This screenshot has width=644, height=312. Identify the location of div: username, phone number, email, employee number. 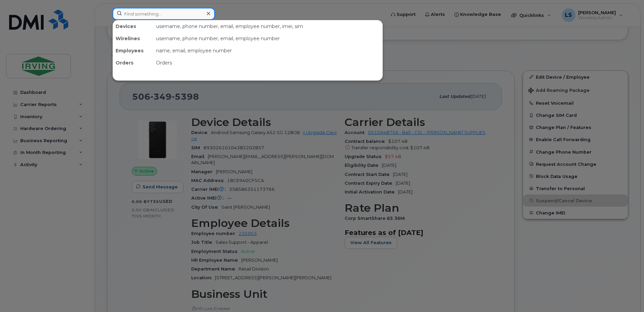
(268, 38).